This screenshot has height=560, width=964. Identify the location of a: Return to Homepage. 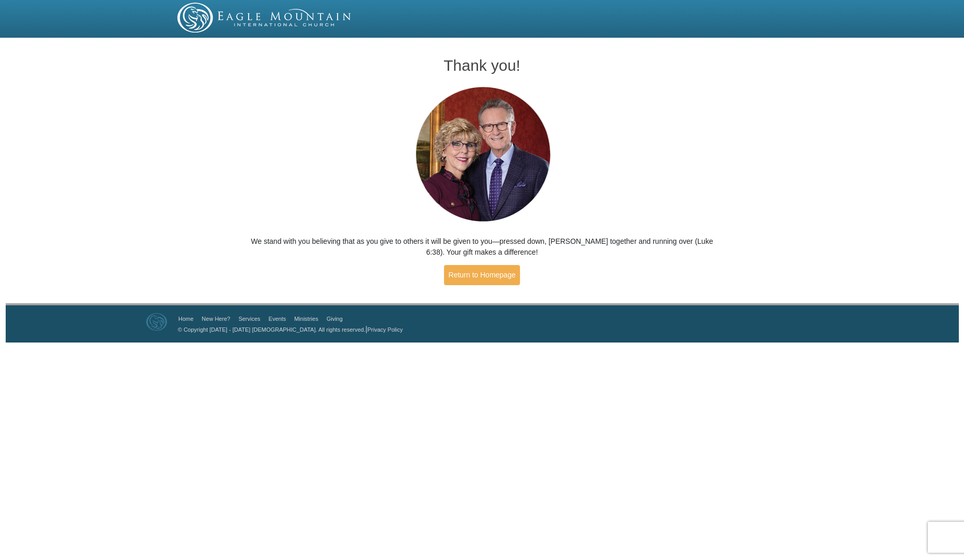
(482, 275).